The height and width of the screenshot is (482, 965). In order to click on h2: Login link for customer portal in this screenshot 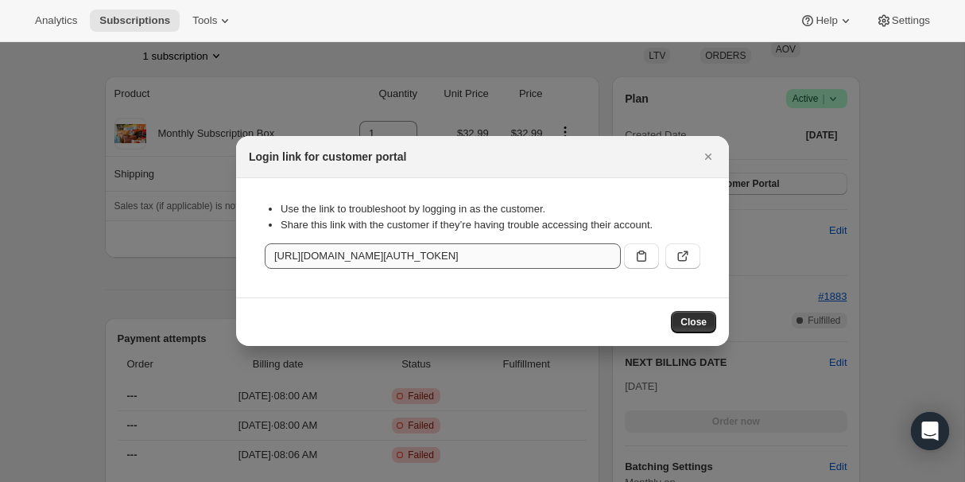, I will do `click(328, 157)`.